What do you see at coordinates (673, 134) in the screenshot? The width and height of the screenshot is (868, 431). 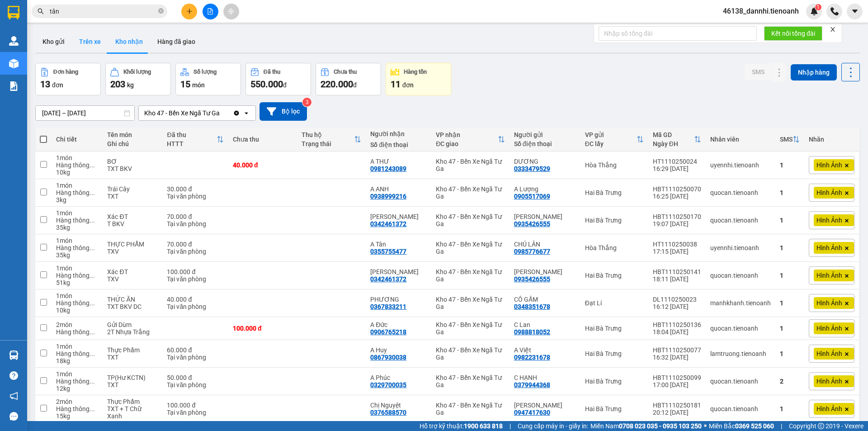 I see `div: Mã GD` at bounding box center [673, 134].